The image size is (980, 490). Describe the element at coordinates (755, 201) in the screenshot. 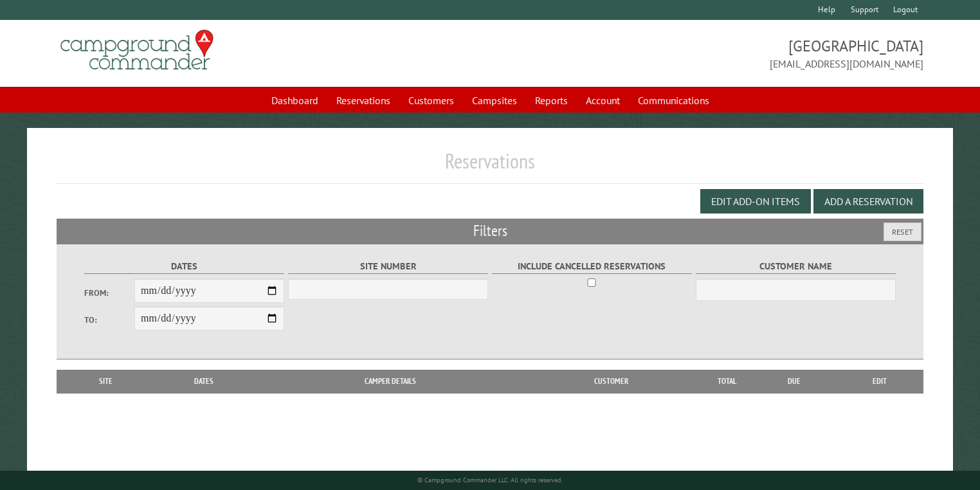

I see `button: Edit Add-on Items` at that location.